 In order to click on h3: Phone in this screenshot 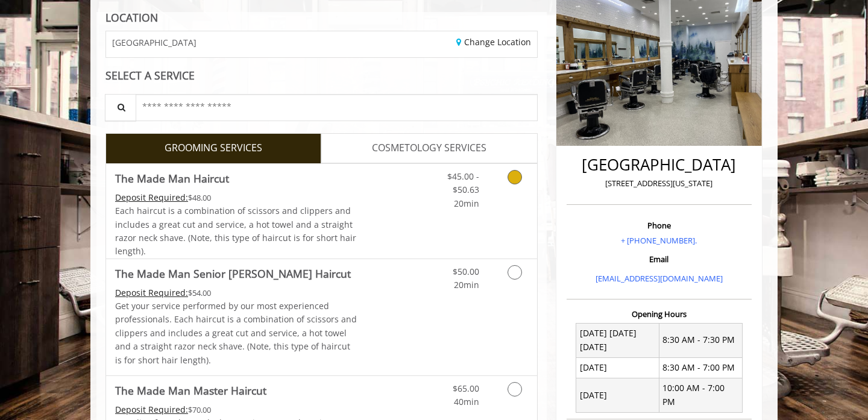, I will do `click(659, 225)`.